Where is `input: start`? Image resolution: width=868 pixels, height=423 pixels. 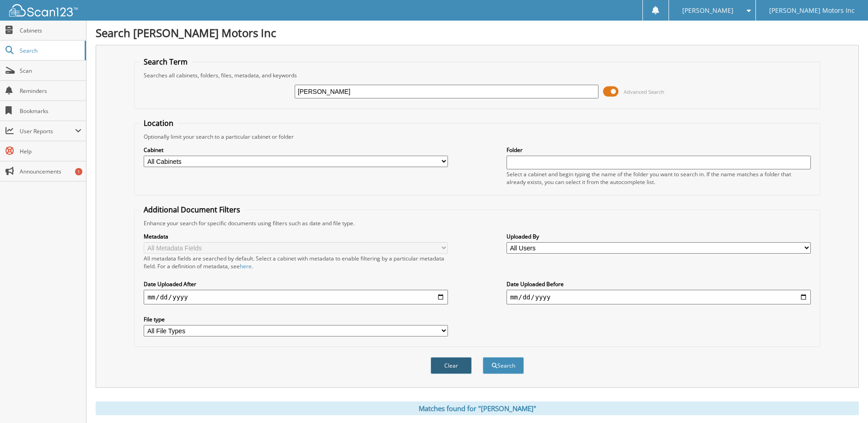
input: start is located at coordinates (295, 297).